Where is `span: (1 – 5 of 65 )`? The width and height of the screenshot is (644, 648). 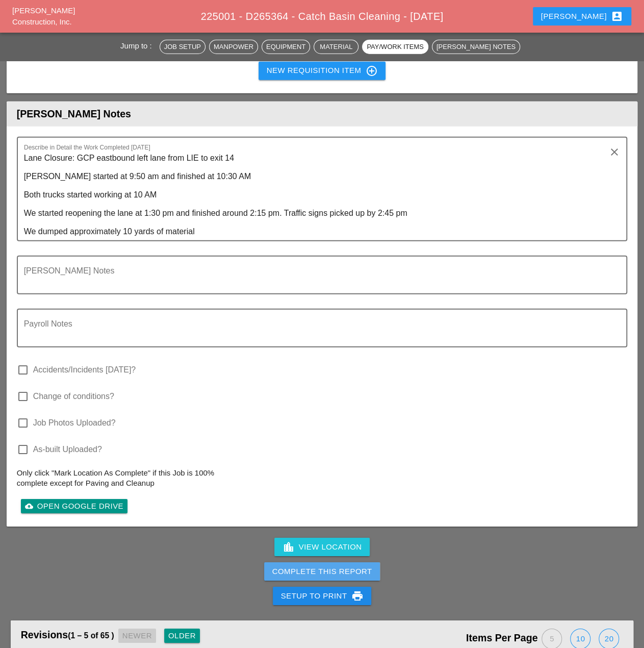 span: (1 – 5 of 65 ) is located at coordinates (91, 635).